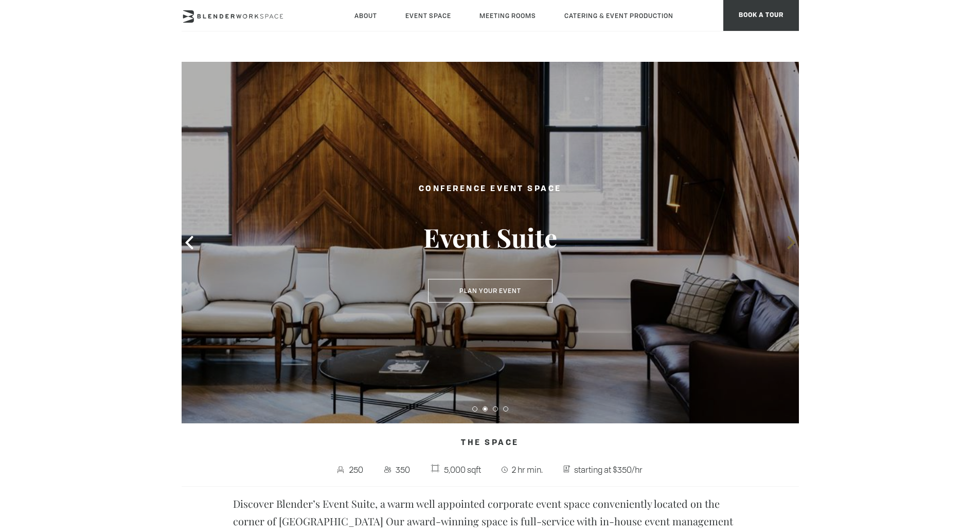  I want to click on span: 250, so click(356, 469).